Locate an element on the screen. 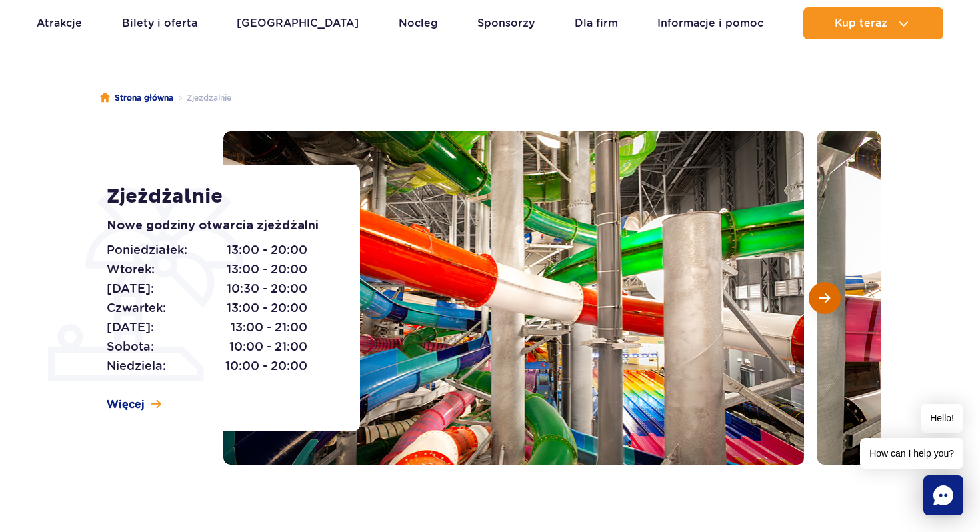 This screenshot has width=980, height=532. a: Sponsorzy is located at coordinates (506, 23).